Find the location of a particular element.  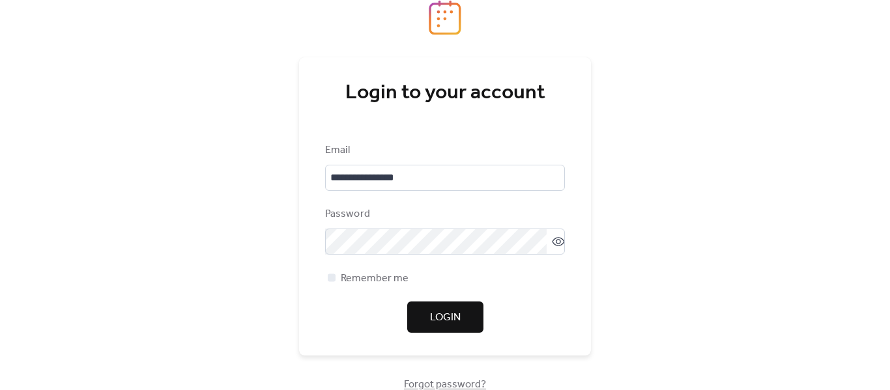

button: Login is located at coordinates (445, 317).